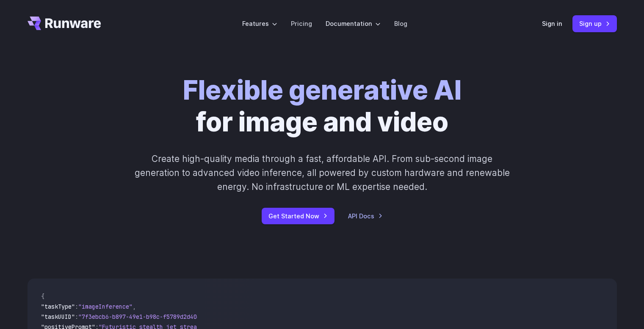  I want to click on span: "imageInference", so click(105, 306).